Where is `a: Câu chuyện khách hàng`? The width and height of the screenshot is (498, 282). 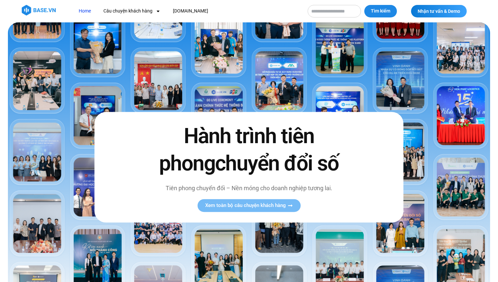
a: Câu chuyện khách hàng is located at coordinates (132, 11).